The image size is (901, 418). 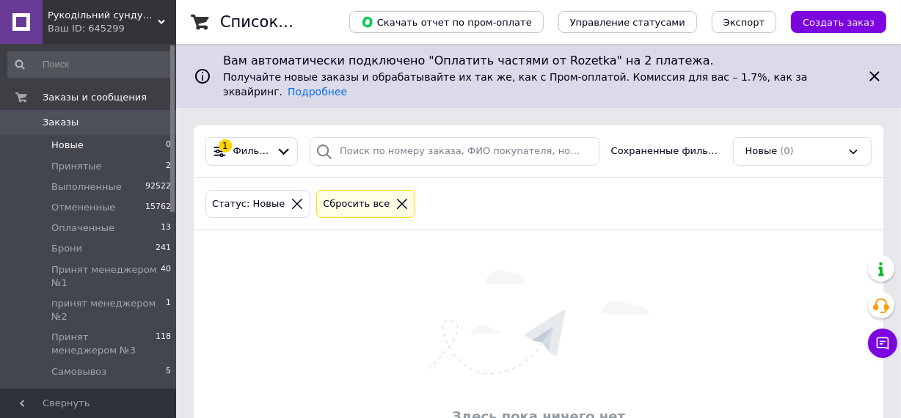 I want to click on span: 241, so click(x=163, y=249).